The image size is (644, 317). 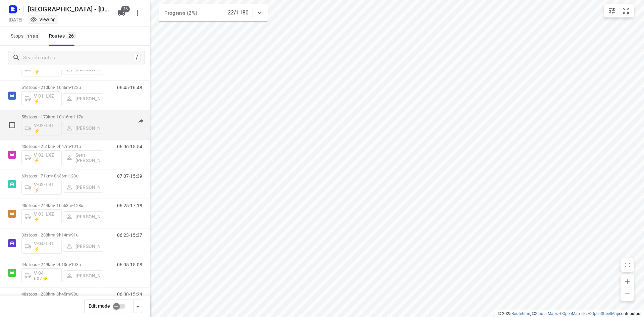 I want to click on span: Progress (2%), so click(x=181, y=13).